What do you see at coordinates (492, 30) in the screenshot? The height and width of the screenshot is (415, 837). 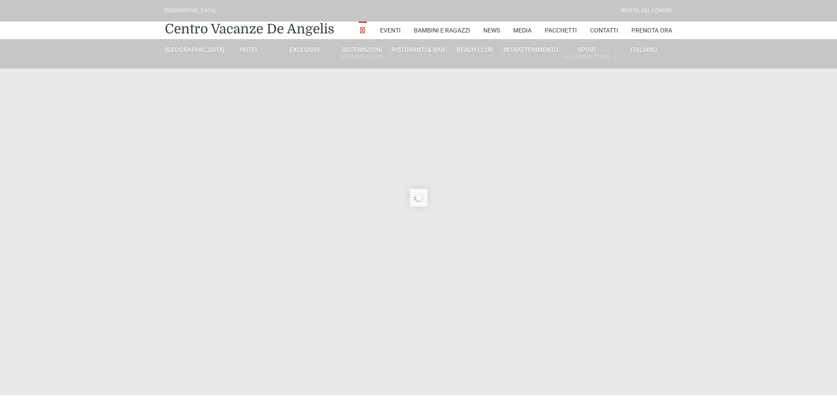 I see `a: News` at bounding box center [492, 30].